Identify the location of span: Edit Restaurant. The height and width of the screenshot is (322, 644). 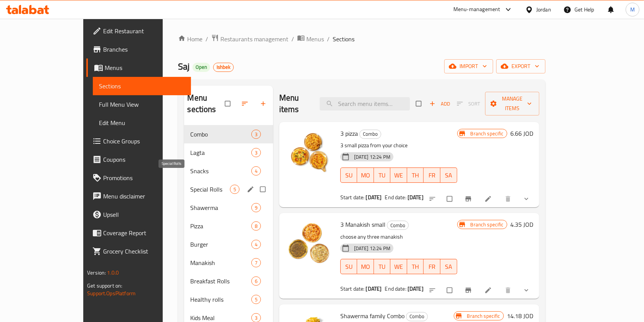
(144, 31).